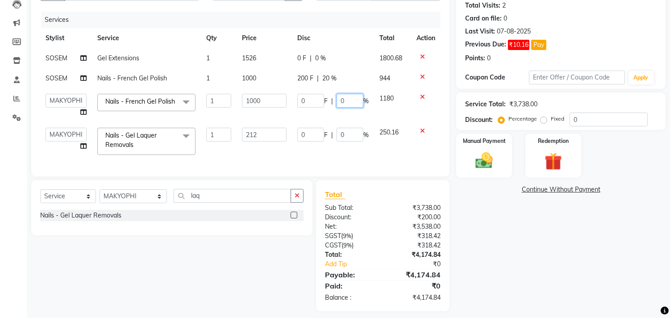 The height and width of the screenshot is (318, 670). I want to click on th: Disc, so click(333, 38).